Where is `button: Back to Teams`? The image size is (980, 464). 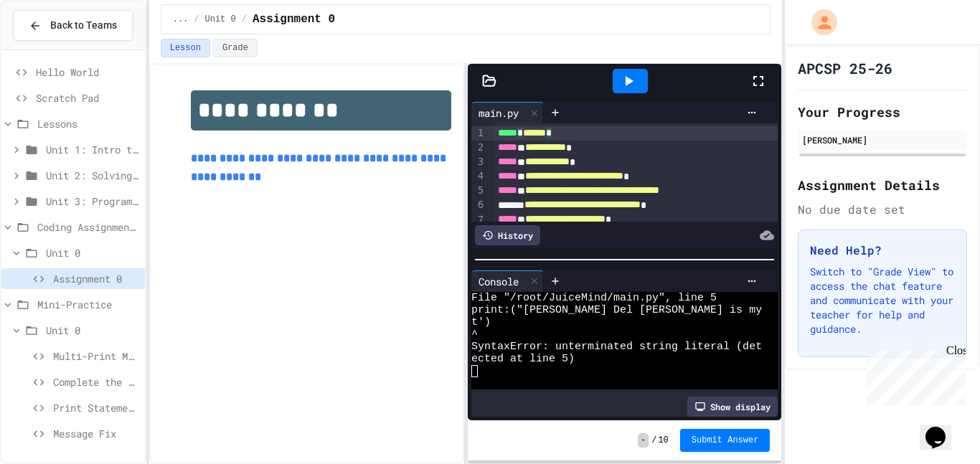 button: Back to Teams is located at coordinates (73, 25).